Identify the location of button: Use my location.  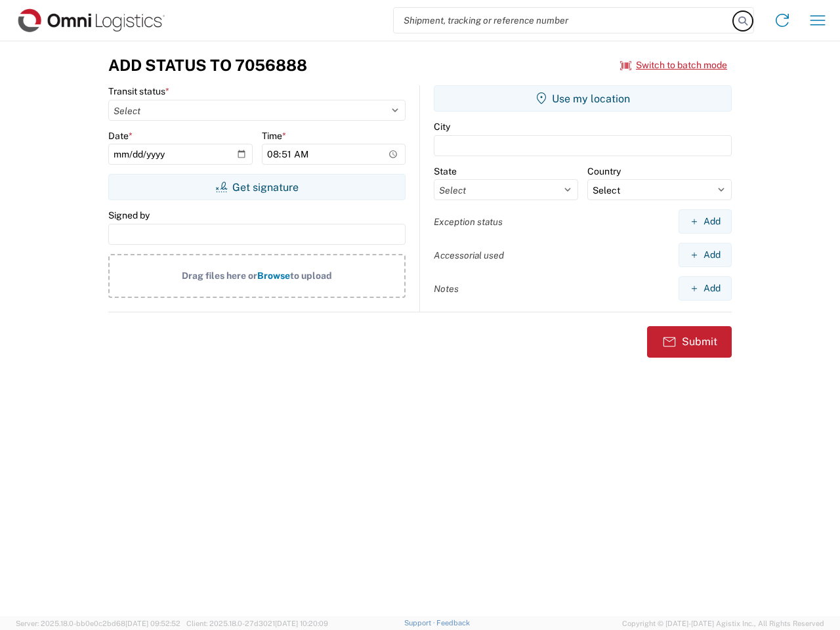
(582, 98).